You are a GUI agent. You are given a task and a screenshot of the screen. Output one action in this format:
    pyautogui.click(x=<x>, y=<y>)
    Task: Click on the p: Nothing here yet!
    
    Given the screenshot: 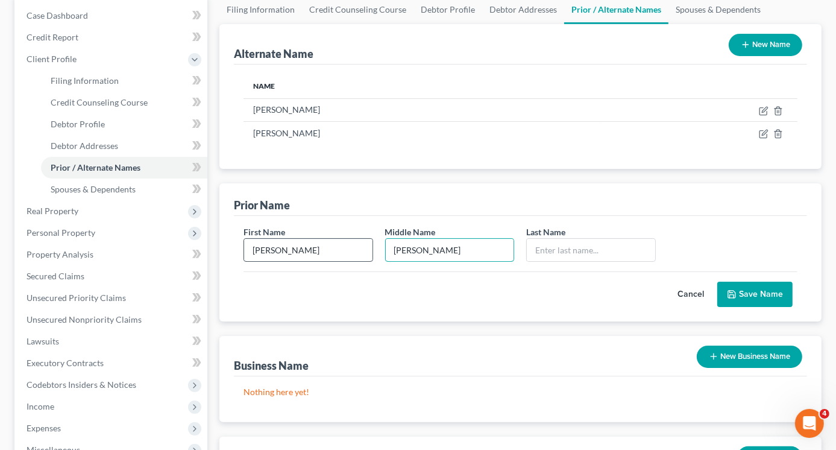 What is the action you would take?
    pyautogui.click(x=520, y=392)
    